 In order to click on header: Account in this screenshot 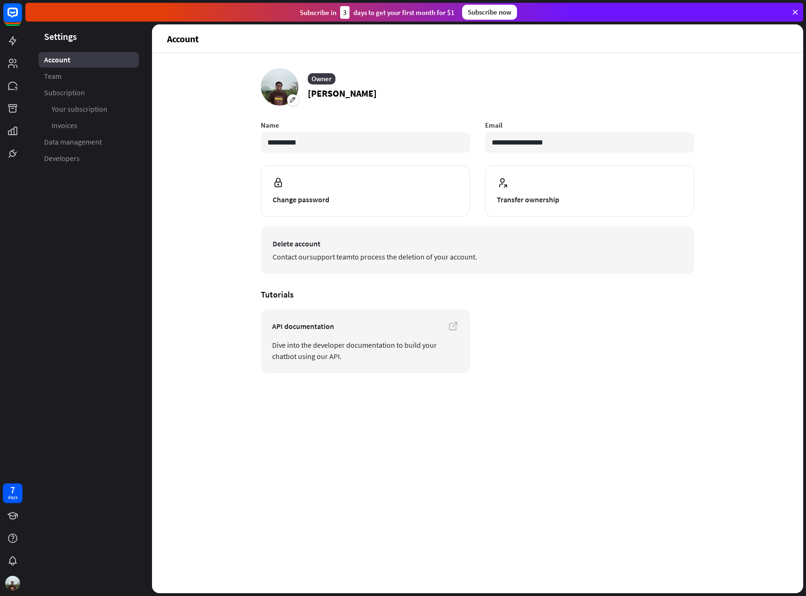, I will do `click(477, 38)`.